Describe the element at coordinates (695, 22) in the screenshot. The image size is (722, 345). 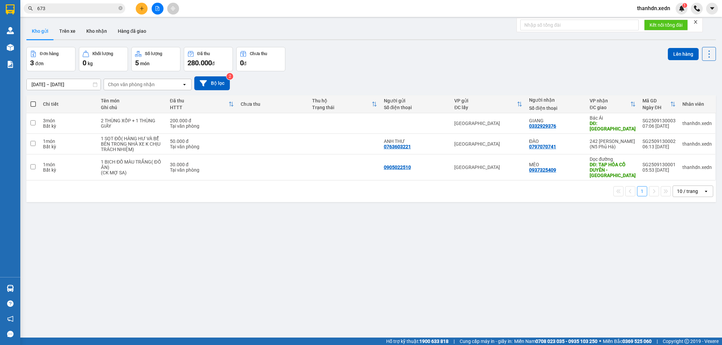
I see `span: close` at that location.